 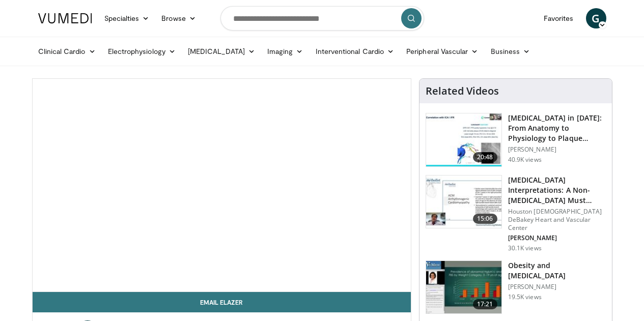 I want to click on a: Favorites, so click(x=559, y=18).